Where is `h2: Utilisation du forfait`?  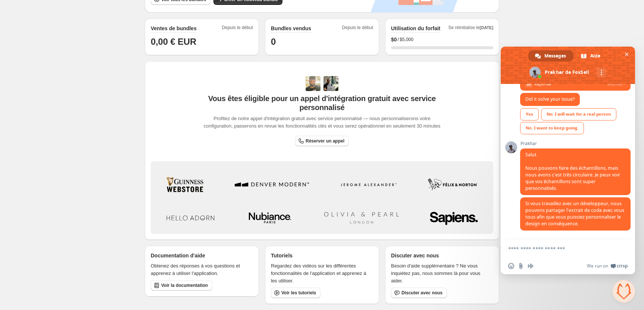 h2: Utilisation du forfait is located at coordinates (416, 28).